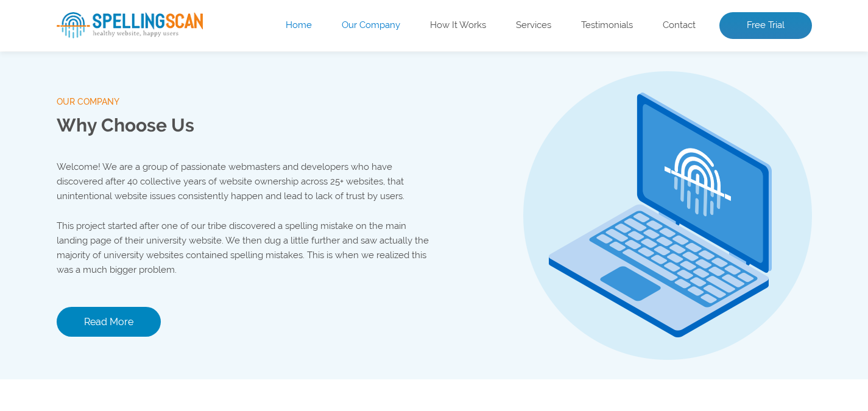 Image resolution: width=868 pixels, height=411 pixels. Describe the element at coordinates (130, 25) in the screenshot. I see `img: spellingScan` at that location.